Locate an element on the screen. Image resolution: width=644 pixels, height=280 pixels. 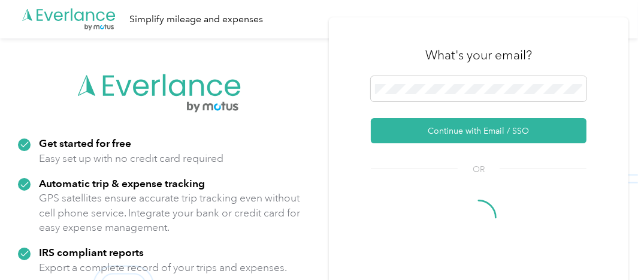
h3: What's your email? is located at coordinates (479, 55).